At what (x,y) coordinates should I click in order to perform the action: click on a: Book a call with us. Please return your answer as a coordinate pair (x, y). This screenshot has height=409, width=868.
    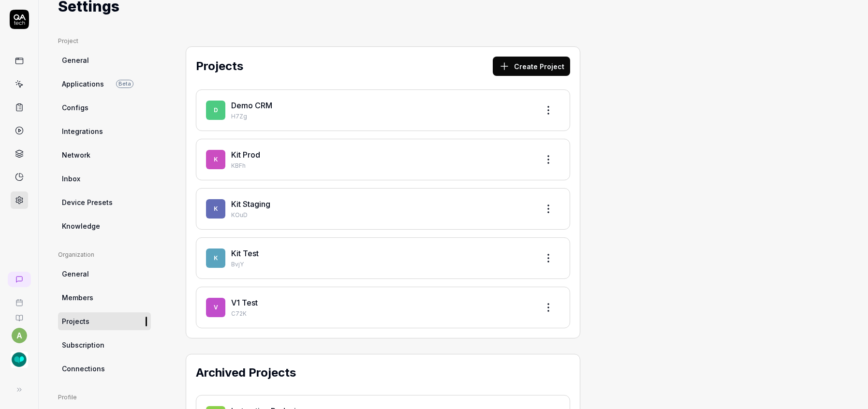
    Looking at the image, I should click on (19, 299).